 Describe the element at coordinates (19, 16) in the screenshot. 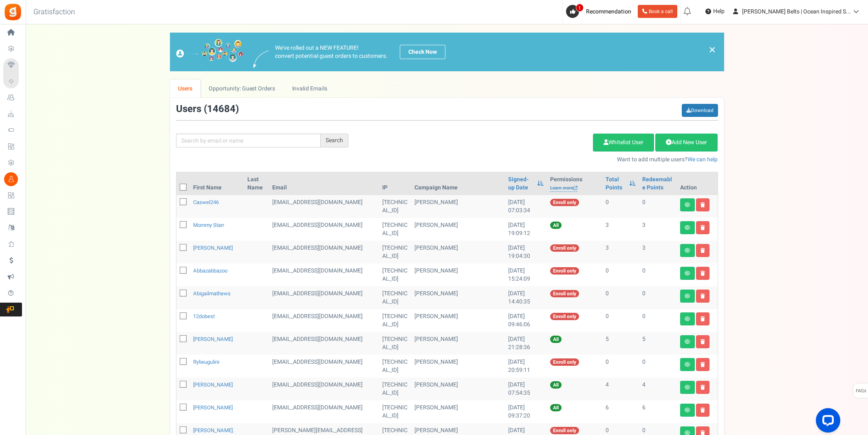

I see `button: Open LiveChat chat widget` at that location.